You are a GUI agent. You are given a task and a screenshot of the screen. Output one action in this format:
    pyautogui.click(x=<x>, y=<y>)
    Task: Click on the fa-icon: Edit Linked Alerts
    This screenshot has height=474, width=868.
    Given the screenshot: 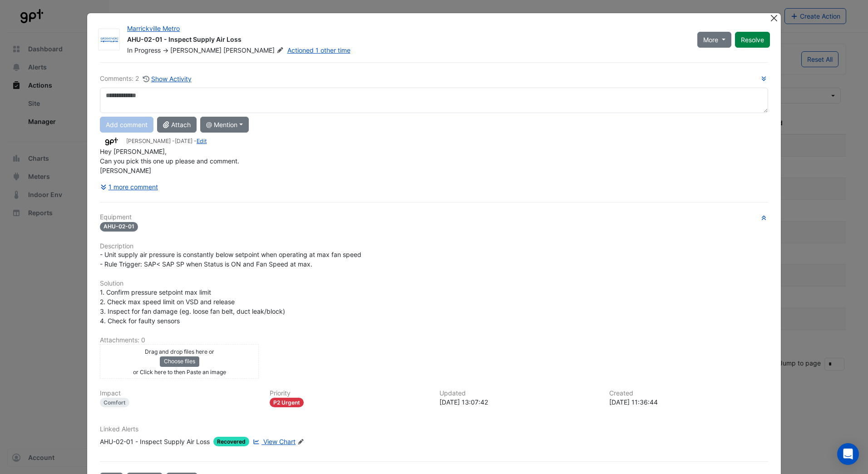 What is the action you would take?
    pyautogui.click(x=301, y=442)
    